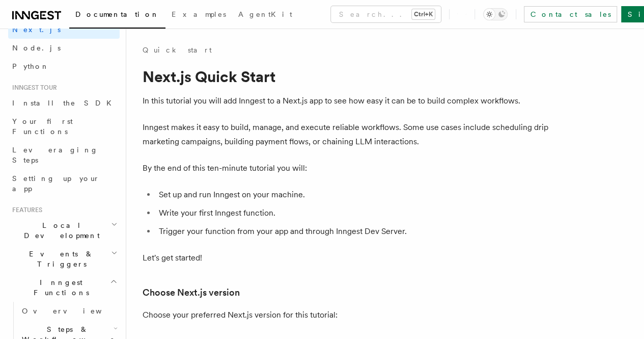  Describe the element at coordinates (36, 29) in the screenshot. I see `span: Next.js` at that location.